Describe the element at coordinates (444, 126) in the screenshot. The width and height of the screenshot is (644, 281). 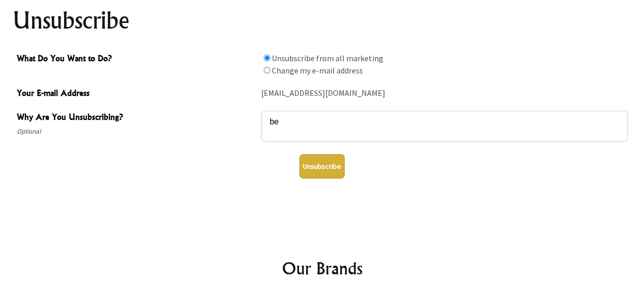
I see `textarea: Why Are You Unsubscribing?` at that location.